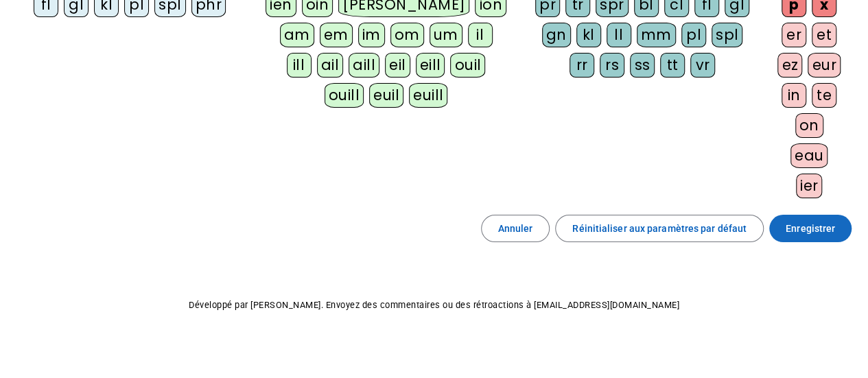 The width and height of the screenshot is (868, 378). Describe the element at coordinates (299, 65) in the screenshot. I see `div: ill` at that location.